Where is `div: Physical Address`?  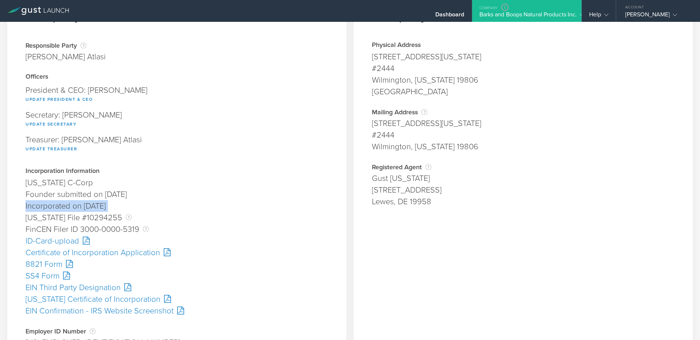
div: Physical Address is located at coordinates (523, 46).